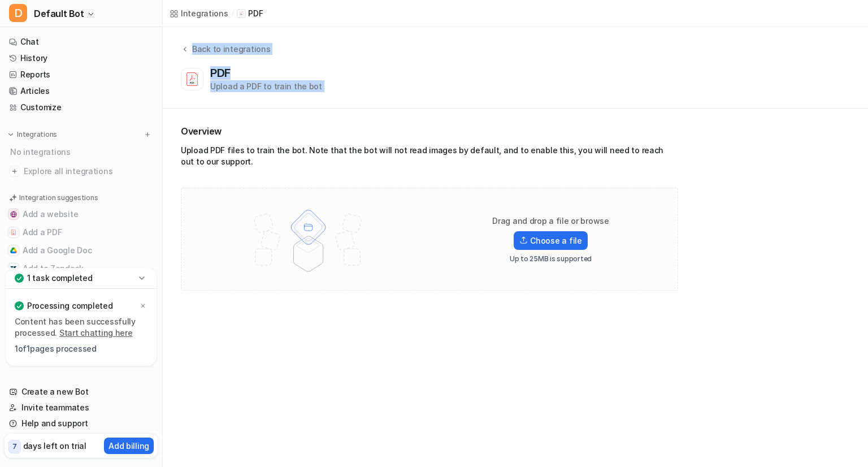 This screenshot has width=868, height=467. I want to click on div: PDF, so click(223, 73).